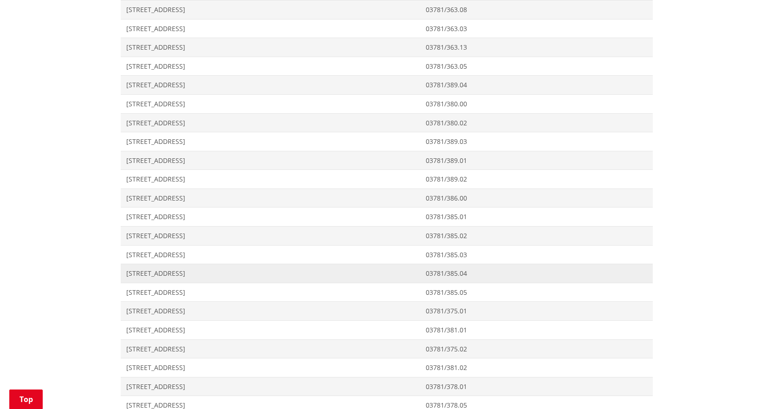 This screenshot has width=773, height=409. Describe the element at coordinates (536, 47) in the screenshot. I see `span: 03781/363.13` at that location.